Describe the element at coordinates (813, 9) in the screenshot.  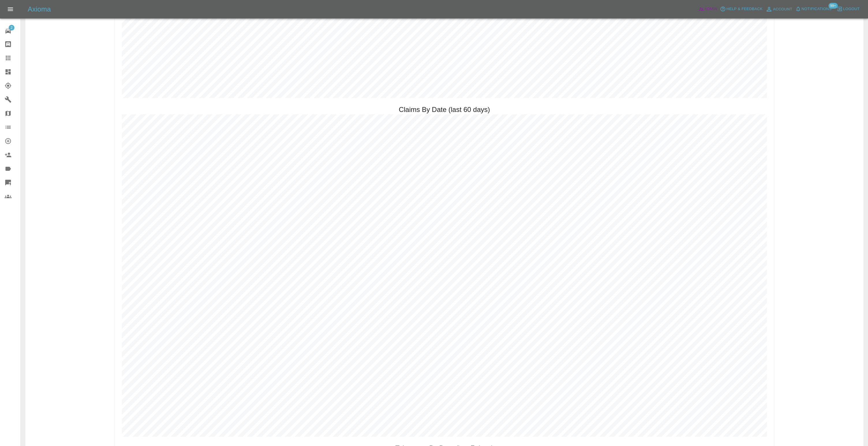
I see `button: Notifications` at that location.